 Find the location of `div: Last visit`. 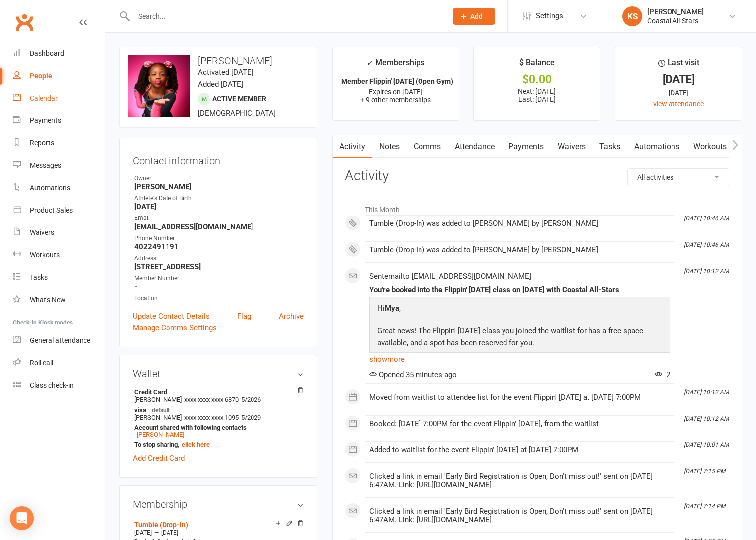

div: Last visit is located at coordinates (679, 65).